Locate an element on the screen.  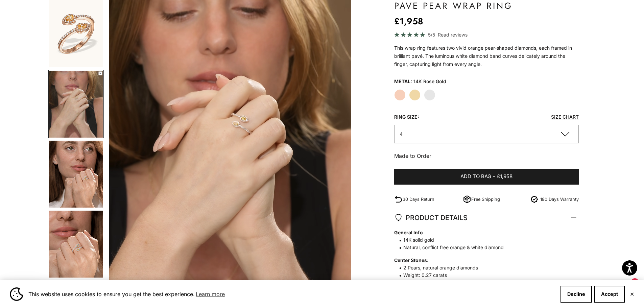
legend: Metal: is located at coordinates (403, 82).